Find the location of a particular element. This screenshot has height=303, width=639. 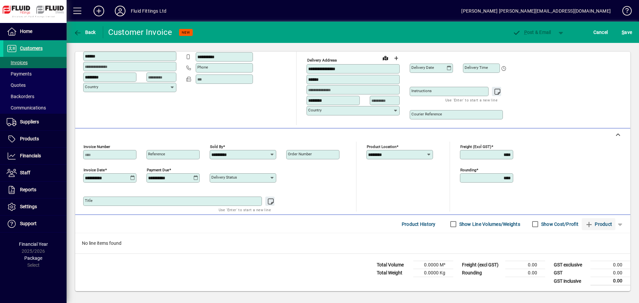

mat-label: Title is located at coordinates (89, 201).